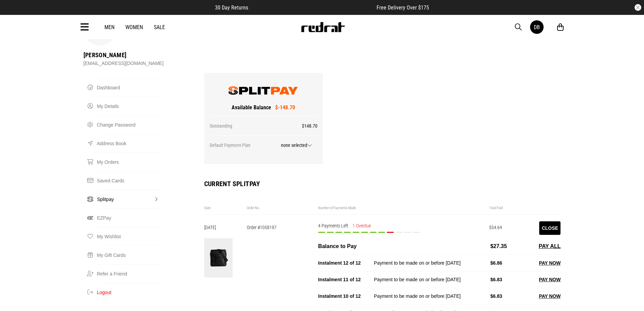  What do you see at coordinates (282, 232) in the screenshot?
I see `div: Order #1058197` at bounding box center [282, 232].